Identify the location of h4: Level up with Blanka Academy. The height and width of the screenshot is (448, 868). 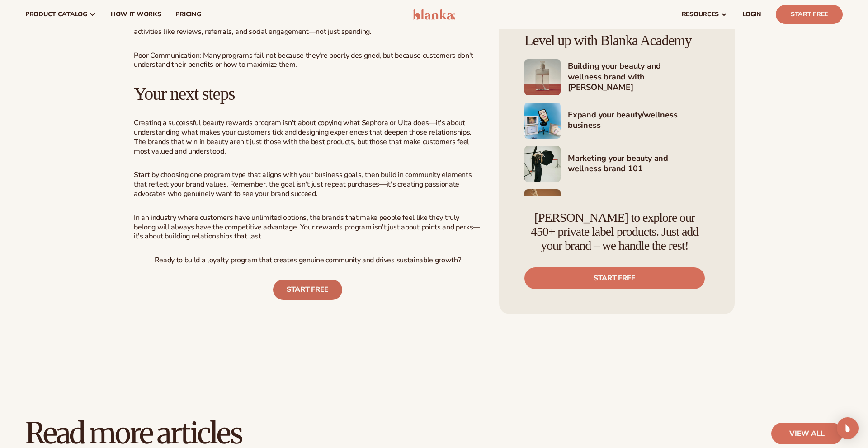
(616, 40).